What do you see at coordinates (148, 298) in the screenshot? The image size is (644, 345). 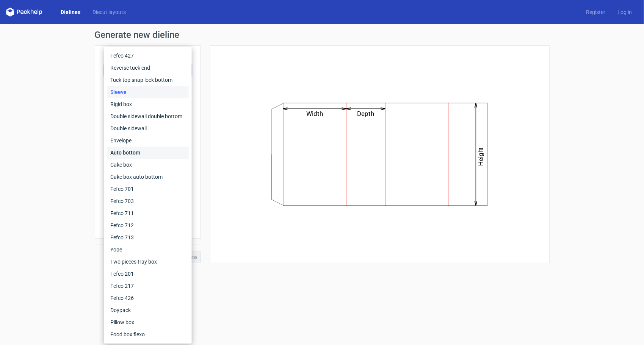 I see `div: Fefco 426` at bounding box center [148, 298].